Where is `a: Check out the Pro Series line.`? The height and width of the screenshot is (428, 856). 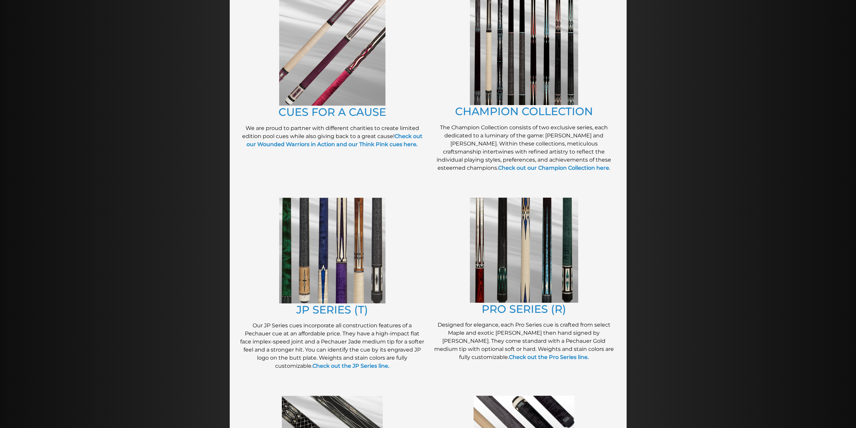
a: Check out the Pro Series line. is located at coordinates (549, 357).